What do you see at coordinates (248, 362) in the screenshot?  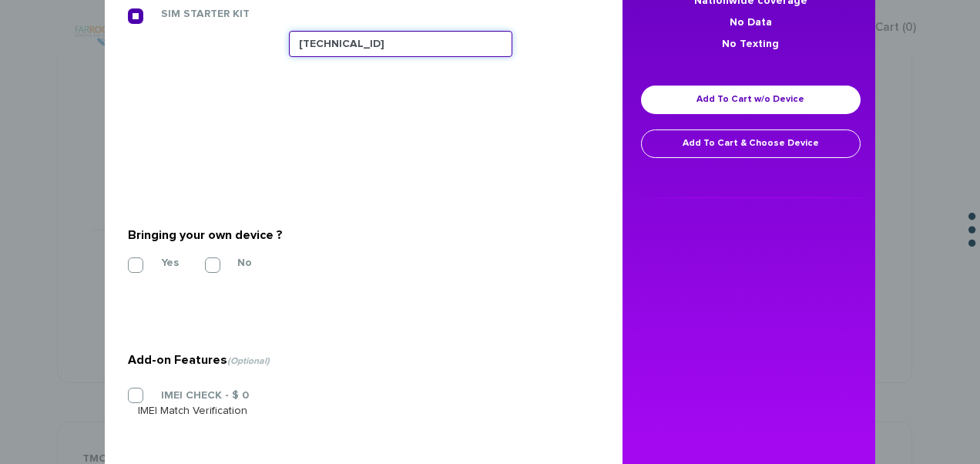 I see `span: (Optional)` at bounding box center [248, 362].